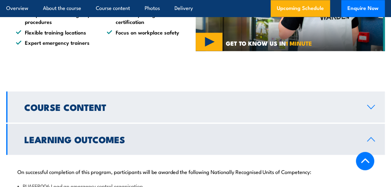 Image resolution: width=391 pixels, height=187 pixels. What do you see at coordinates (191, 139) in the screenshot?
I see `h2: Learning Outcomes` at bounding box center [191, 139].